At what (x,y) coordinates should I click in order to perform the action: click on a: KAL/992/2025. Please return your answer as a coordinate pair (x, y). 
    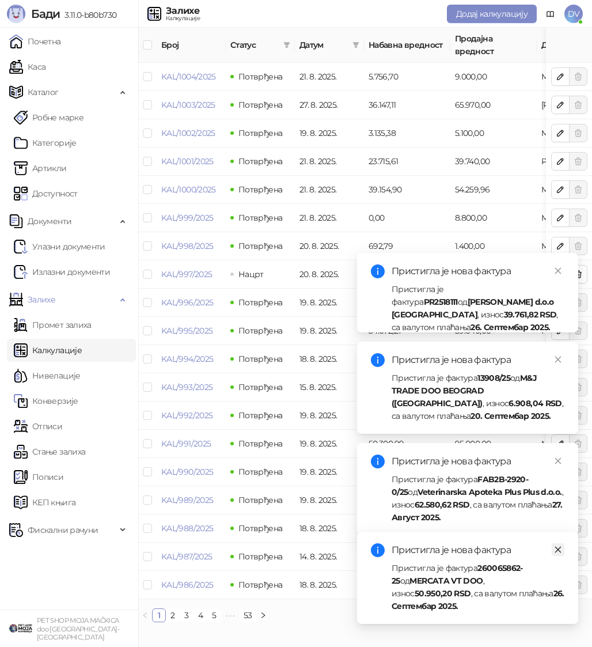
    Looking at the image, I should click on (187, 415).